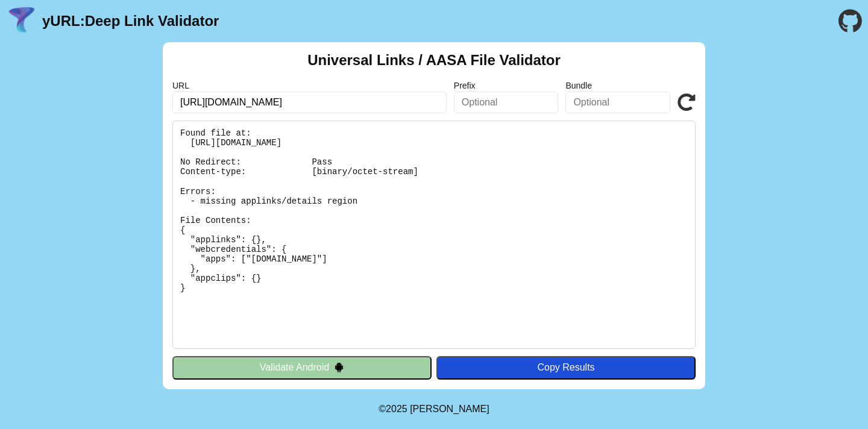 The height and width of the screenshot is (429, 868). What do you see at coordinates (309, 85) in the screenshot?
I see `label: URL` at bounding box center [309, 85].